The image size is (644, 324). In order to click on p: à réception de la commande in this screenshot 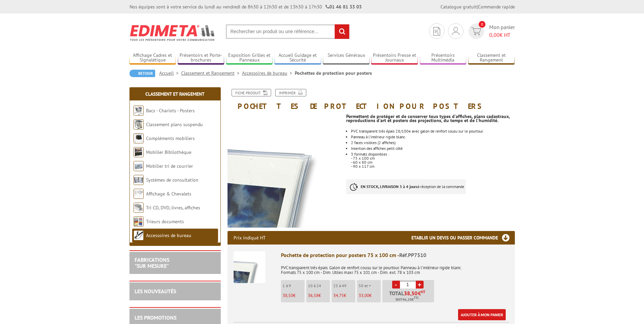, I will do `click(406, 187)`.